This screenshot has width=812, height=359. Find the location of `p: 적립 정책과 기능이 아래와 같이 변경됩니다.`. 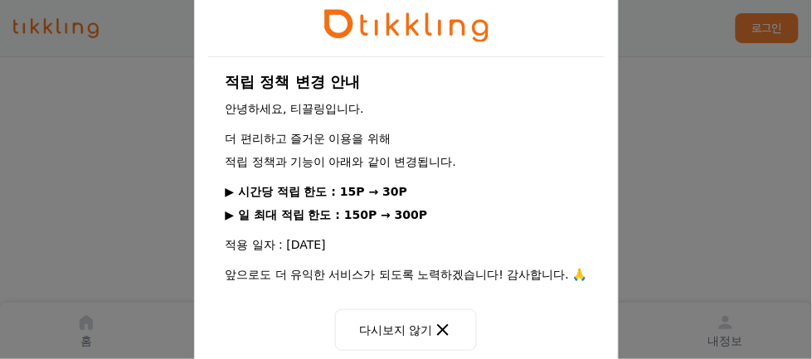

p: 적립 정책과 기능이 아래와 같이 변경됩니다. is located at coordinates (405, 162).